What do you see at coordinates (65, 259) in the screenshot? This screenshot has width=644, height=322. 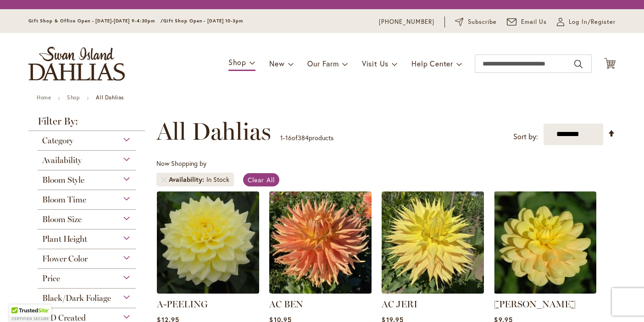 I see `span: Flower Color` at bounding box center [65, 259].